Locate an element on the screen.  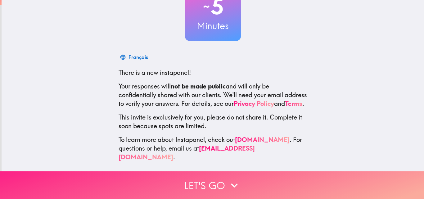
a: Terms is located at coordinates (294, 103).